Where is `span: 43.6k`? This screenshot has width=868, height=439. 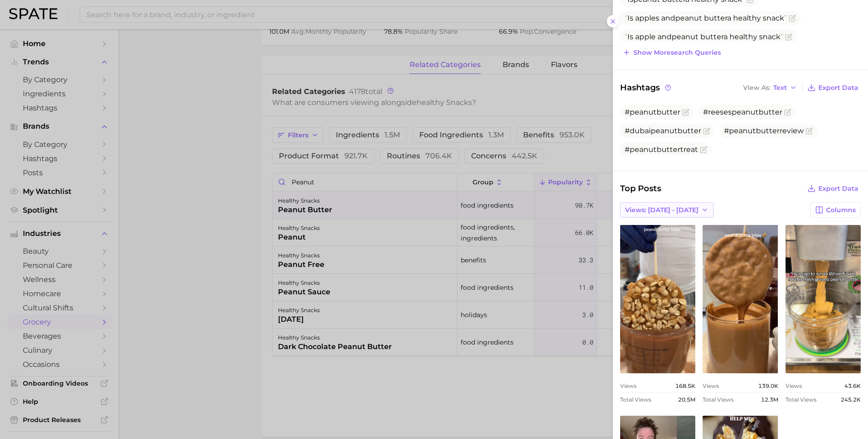
span: 43.6k is located at coordinates (853, 385).